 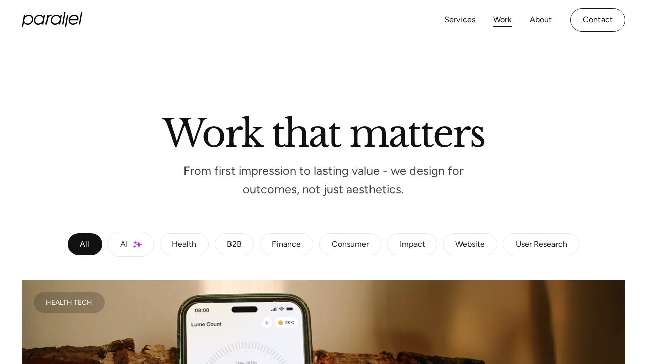 I want to click on div: B2B, so click(x=234, y=244).